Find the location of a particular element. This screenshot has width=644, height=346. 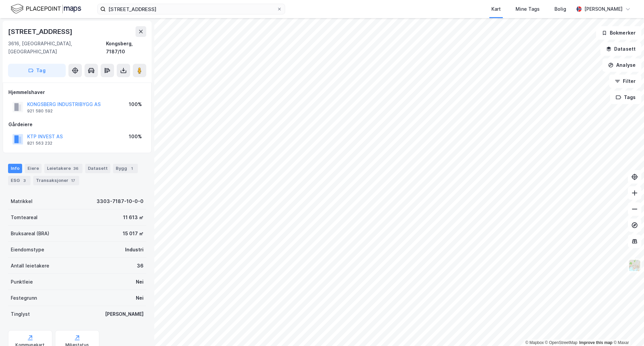

div: Punktleie is located at coordinates (22, 282).